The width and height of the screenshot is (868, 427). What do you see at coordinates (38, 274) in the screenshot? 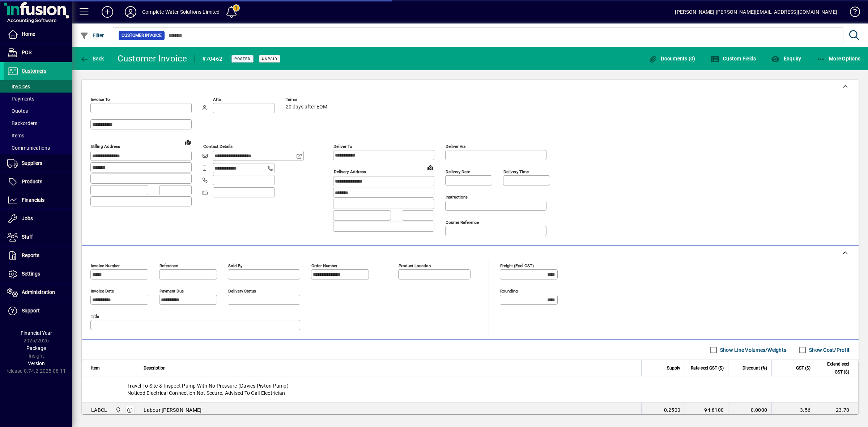
I see `a: Settings` at bounding box center [38, 274].